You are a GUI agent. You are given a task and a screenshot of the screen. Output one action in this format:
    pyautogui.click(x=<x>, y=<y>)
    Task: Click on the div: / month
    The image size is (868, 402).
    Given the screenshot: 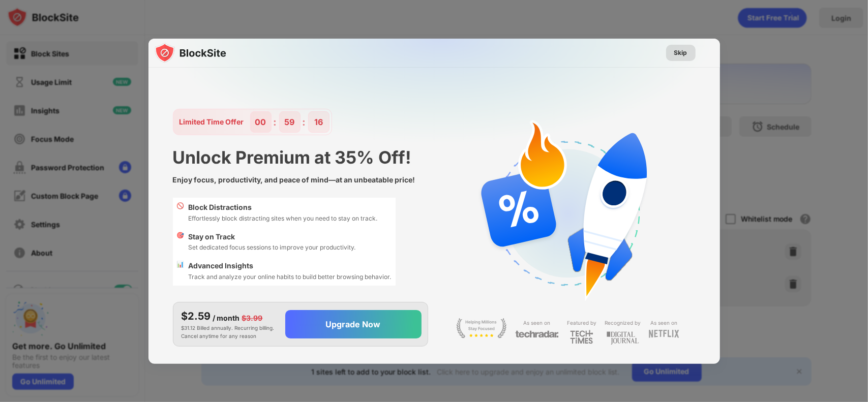 What is the action you would take?
    pyautogui.click(x=226, y=318)
    